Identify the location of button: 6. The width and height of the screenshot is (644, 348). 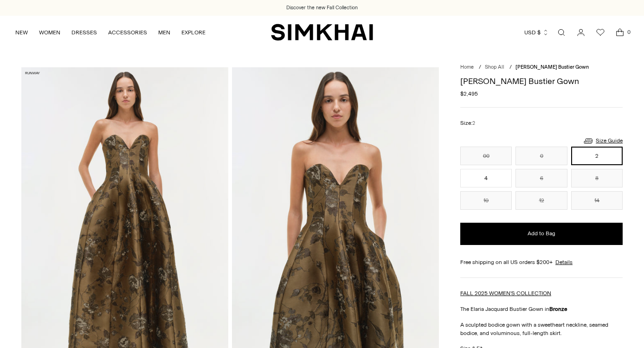
(541, 178).